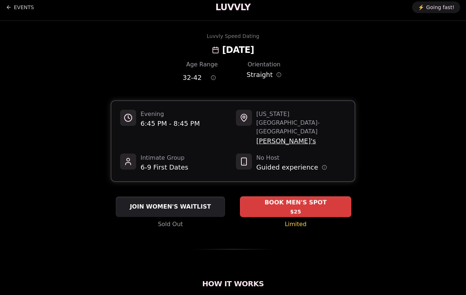  I want to click on span: Guided experience, so click(287, 167).